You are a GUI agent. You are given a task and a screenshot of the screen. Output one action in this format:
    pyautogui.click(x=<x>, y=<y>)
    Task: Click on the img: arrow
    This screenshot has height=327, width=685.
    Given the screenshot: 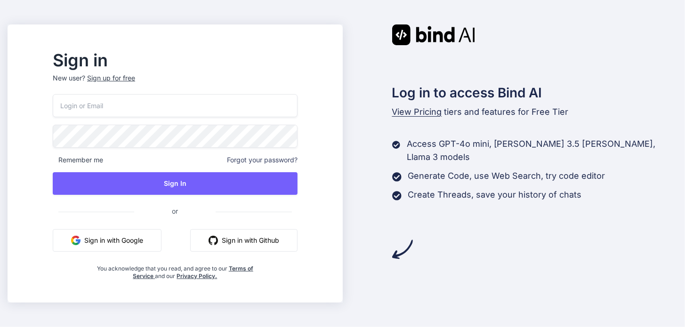 What is the action you would take?
    pyautogui.click(x=403, y=250)
    